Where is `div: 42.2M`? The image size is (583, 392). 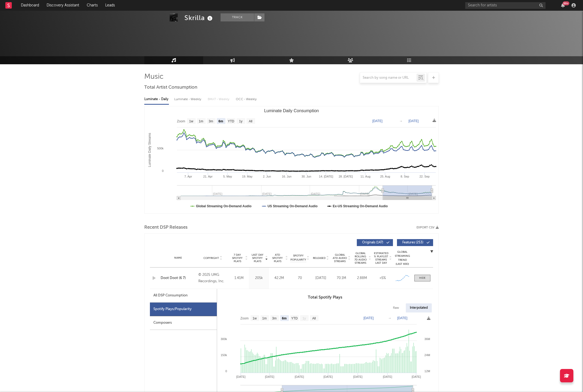
div: 42.2M is located at coordinates (279, 278).